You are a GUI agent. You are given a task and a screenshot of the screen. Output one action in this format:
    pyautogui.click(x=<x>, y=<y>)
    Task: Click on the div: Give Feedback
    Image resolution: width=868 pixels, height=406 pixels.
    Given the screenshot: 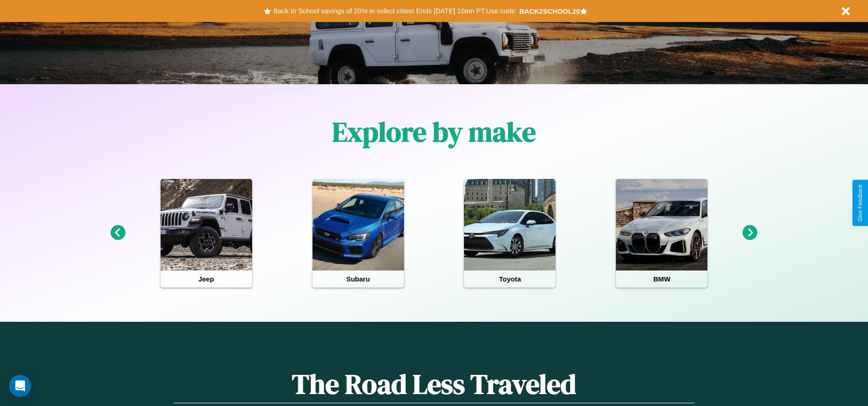 What is the action you would take?
    pyautogui.click(x=860, y=203)
    